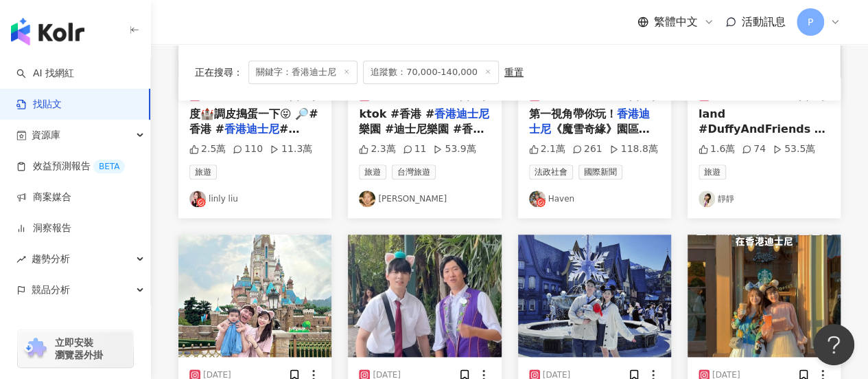 The height and width of the screenshot is (379, 868). What do you see at coordinates (455, 150) in the screenshot?
I see `div: 53.9萬` at bounding box center [455, 150].